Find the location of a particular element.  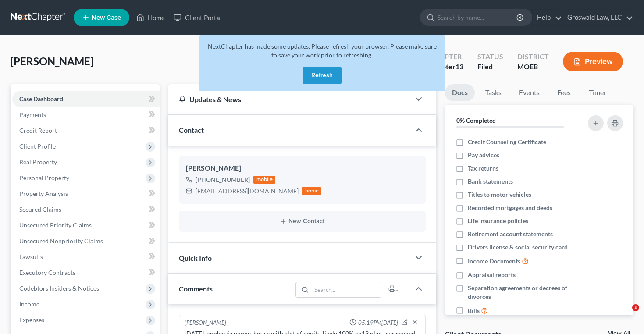

div: Filed is located at coordinates (490, 66).